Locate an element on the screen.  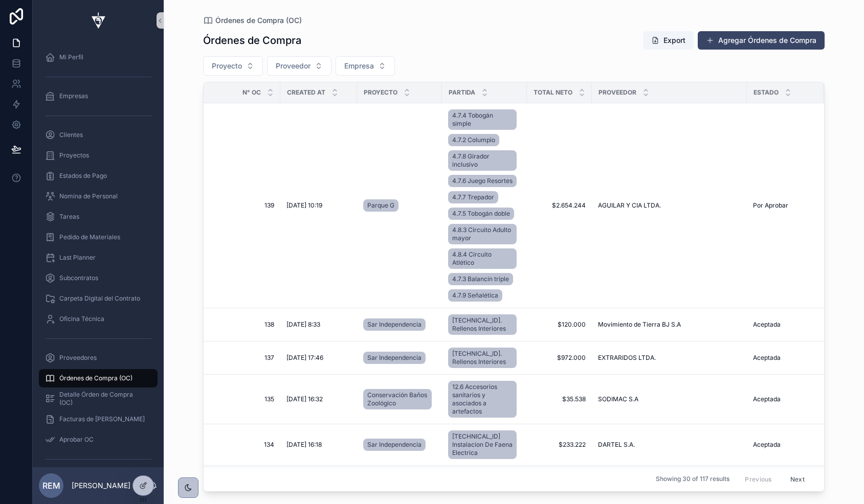
a: 4.7.4 Tobogán simple is located at coordinates (482, 119).